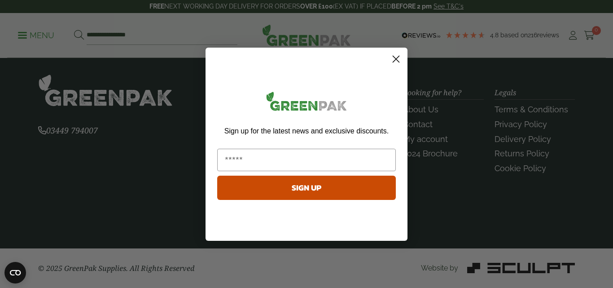 The width and height of the screenshot is (613, 288). I want to click on button: SIGN UP, so click(307, 188).